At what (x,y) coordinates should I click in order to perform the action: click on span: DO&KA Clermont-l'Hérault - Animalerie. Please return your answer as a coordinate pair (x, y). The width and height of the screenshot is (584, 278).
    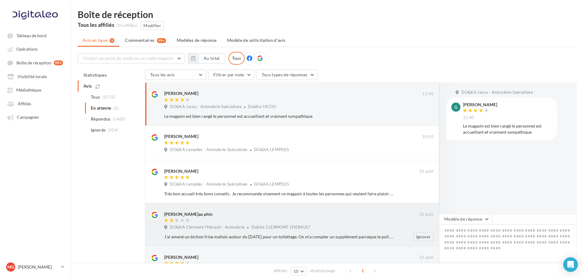
    Looking at the image, I should click on (207, 228).